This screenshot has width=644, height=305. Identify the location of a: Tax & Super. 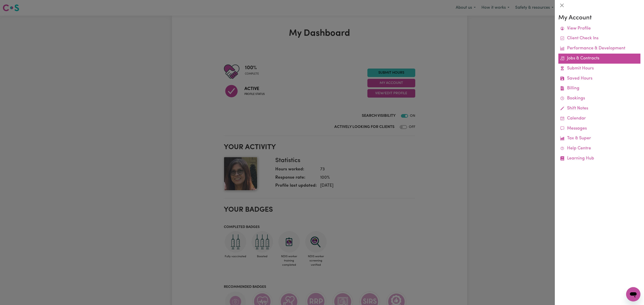
(599, 139).